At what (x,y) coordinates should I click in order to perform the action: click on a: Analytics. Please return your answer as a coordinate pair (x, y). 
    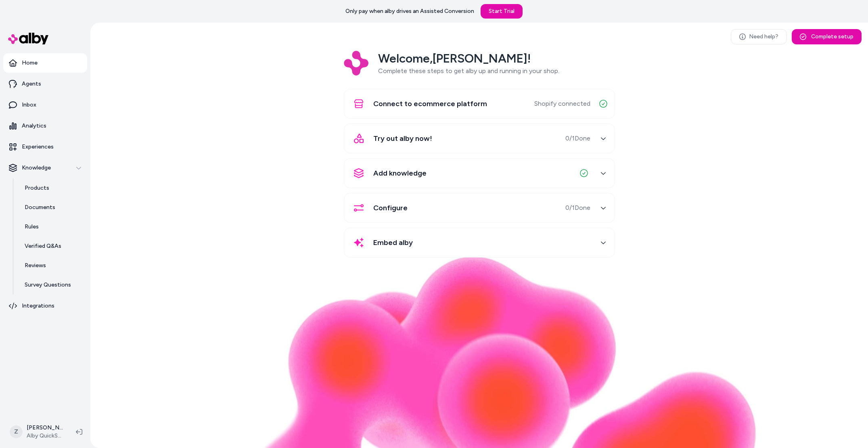
    Looking at the image, I should click on (46, 126).